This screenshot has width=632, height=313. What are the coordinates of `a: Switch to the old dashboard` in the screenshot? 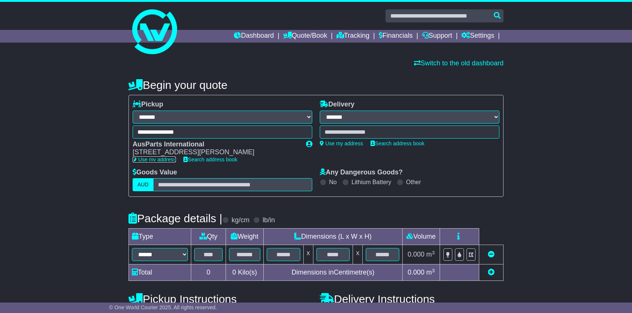 It's located at (459, 63).